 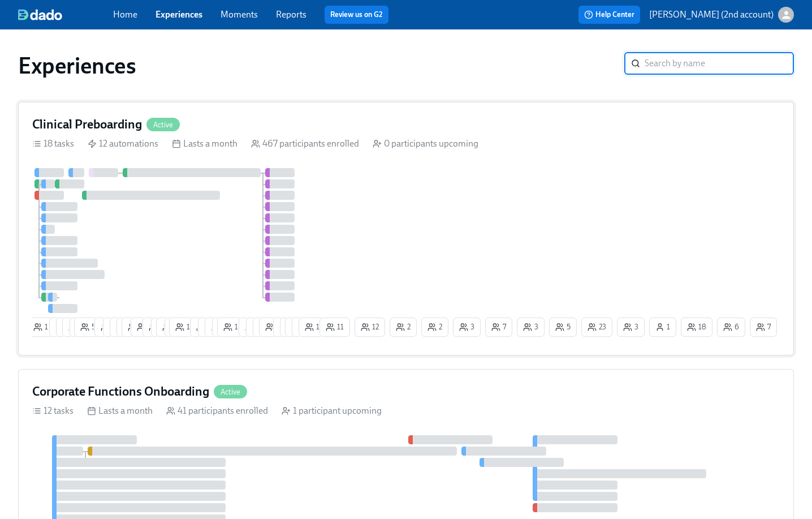 I want to click on span: 21, so click(x=307, y=327).